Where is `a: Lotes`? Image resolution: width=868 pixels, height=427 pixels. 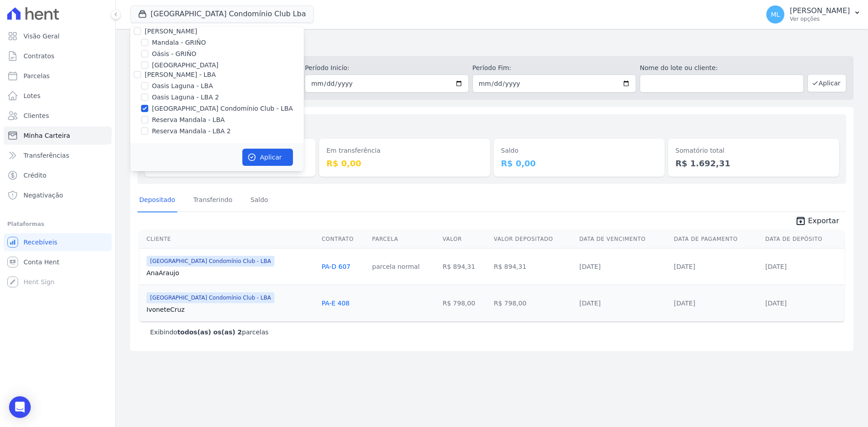
a: Lotes is located at coordinates (58, 96).